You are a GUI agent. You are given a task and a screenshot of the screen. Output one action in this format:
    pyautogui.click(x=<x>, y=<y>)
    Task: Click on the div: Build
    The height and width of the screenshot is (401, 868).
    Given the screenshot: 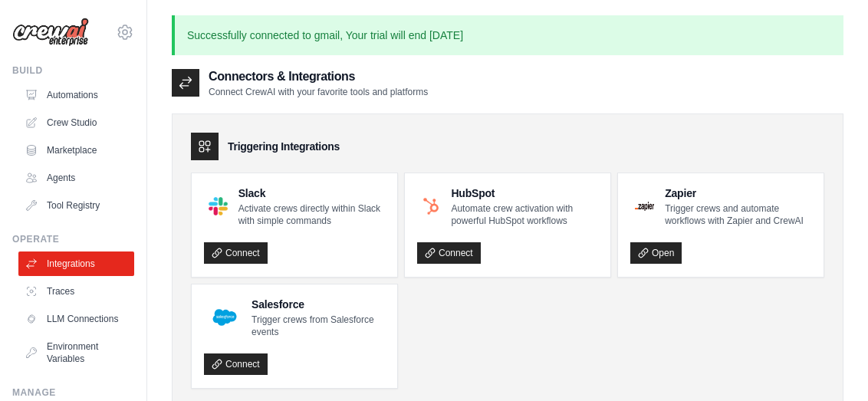 What is the action you would take?
    pyautogui.click(x=73, y=71)
    